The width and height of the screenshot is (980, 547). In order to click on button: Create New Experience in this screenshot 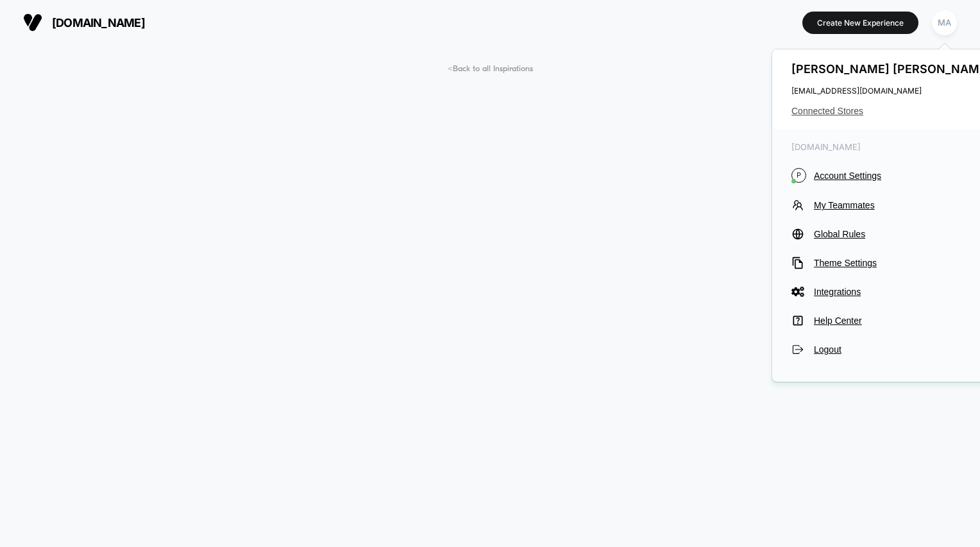, I will do `click(860, 22)`.